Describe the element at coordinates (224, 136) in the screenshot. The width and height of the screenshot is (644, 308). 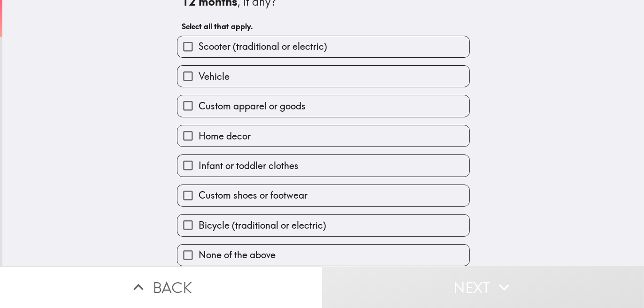
I see `span: Home decor` at that location.